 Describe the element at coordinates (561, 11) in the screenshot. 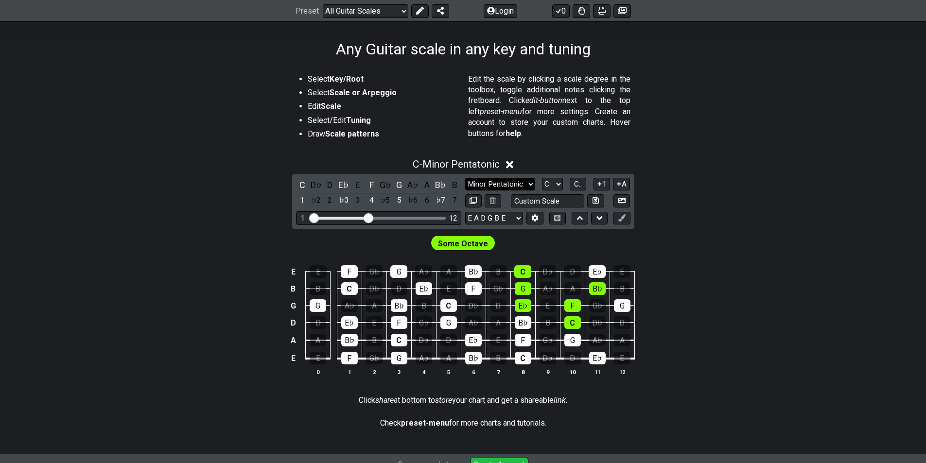

I see `button: 0` at that location.